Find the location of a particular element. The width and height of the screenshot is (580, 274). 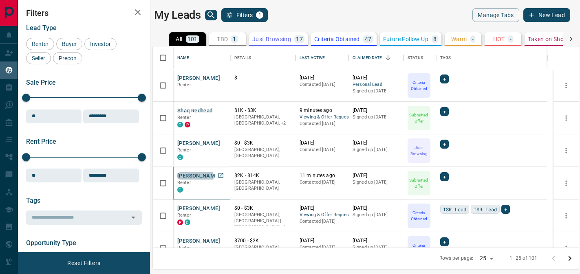

button: Filters1 is located at coordinates (245, 15).